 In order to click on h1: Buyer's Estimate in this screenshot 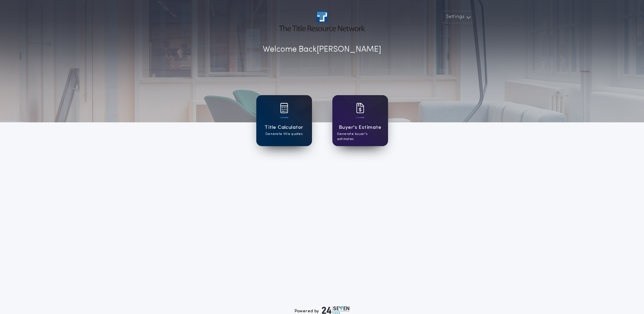, I will do `click(360, 127)`.